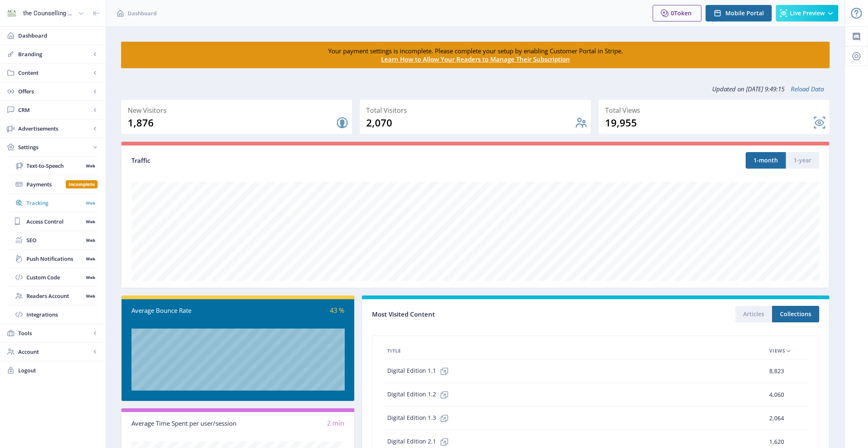  I want to click on span: Views, so click(777, 351).